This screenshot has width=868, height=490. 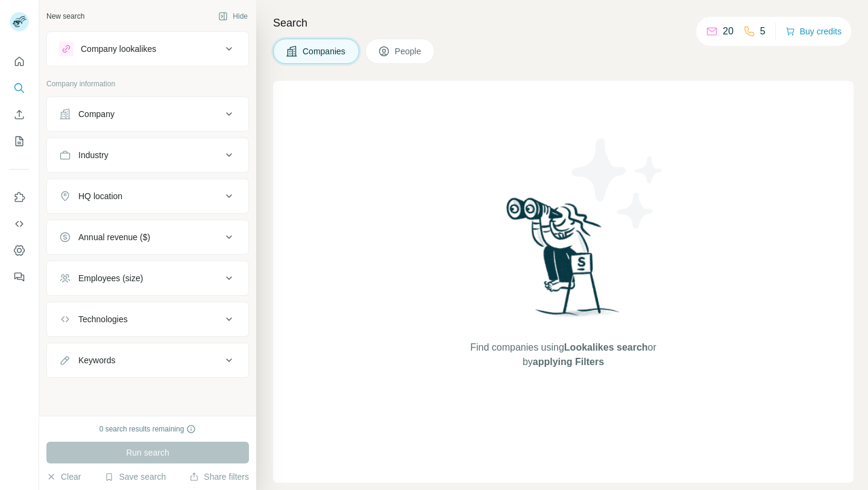 What do you see at coordinates (20, 197) in the screenshot?
I see `button: Use Surfe on LinkedIn` at bounding box center [20, 197].